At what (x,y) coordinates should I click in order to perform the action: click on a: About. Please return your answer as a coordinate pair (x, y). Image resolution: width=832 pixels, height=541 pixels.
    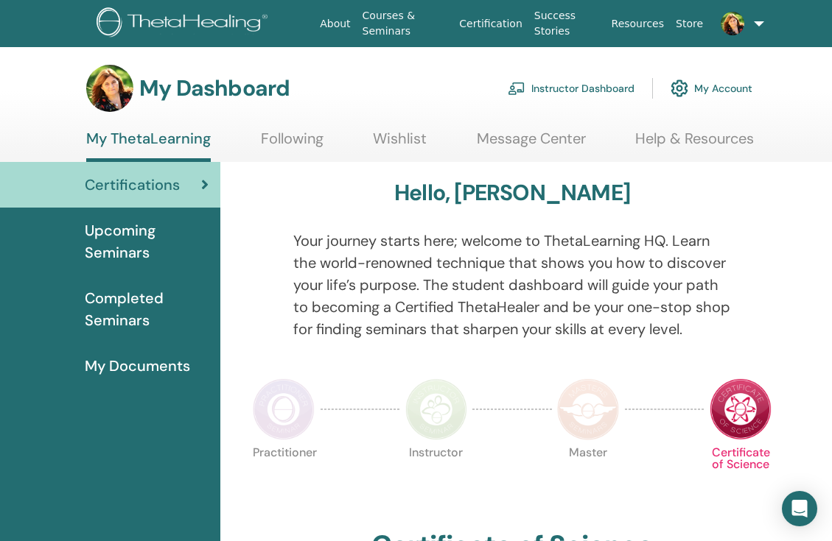
    Looking at the image, I should click on (334, 24).